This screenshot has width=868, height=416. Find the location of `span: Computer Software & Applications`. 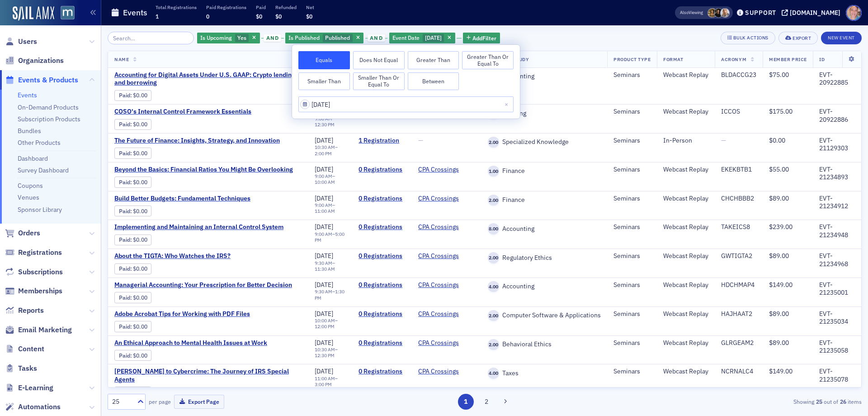

span: Computer Software & Applications is located at coordinates (550, 315).